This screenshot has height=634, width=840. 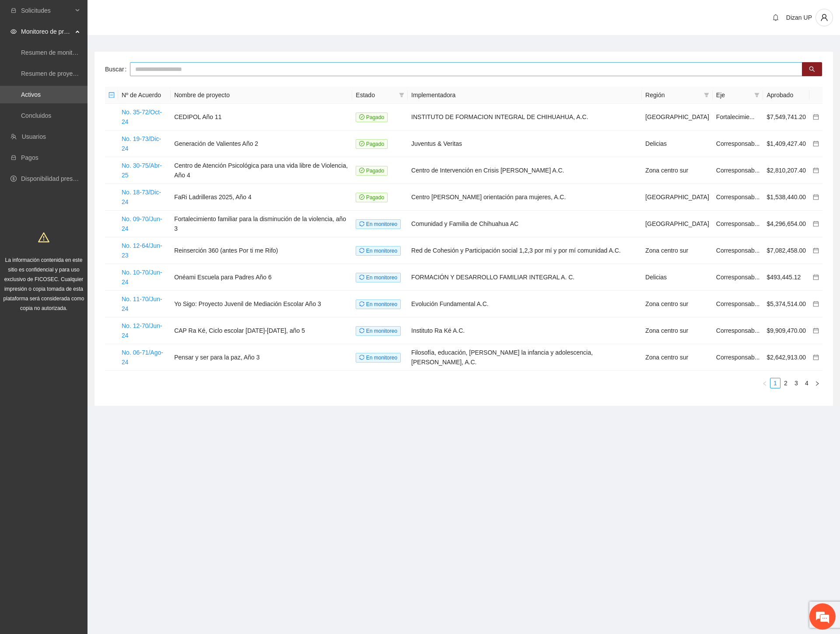 What do you see at coordinates (154, 15) in the screenshot?
I see `div: Minimizar ventana de chat en vivo` at bounding box center [154, 15].